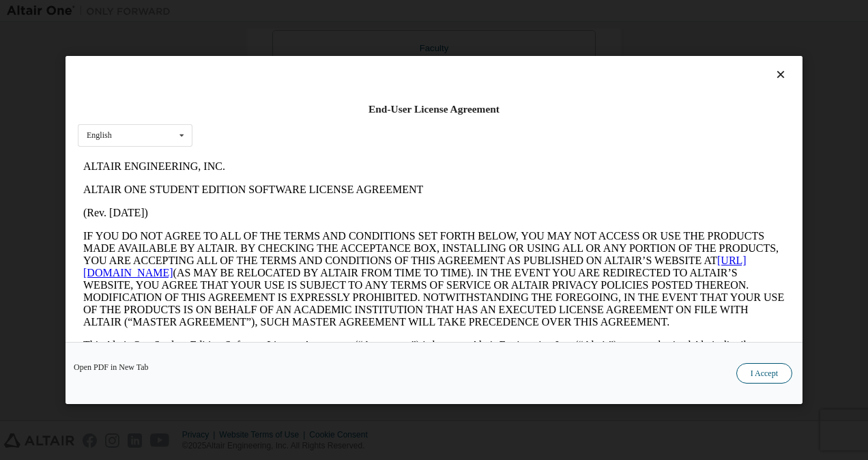 The width and height of the screenshot is (868, 460). What do you see at coordinates (356, 124) in the screenshot?
I see `p: IF YOU DO NOT AGREE TO ALL OF THE TERMS AND CONDITIONS SET FORTH BELOW, YOU MAY NOT ACCESS OR USE...` at bounding box center [356, 124].